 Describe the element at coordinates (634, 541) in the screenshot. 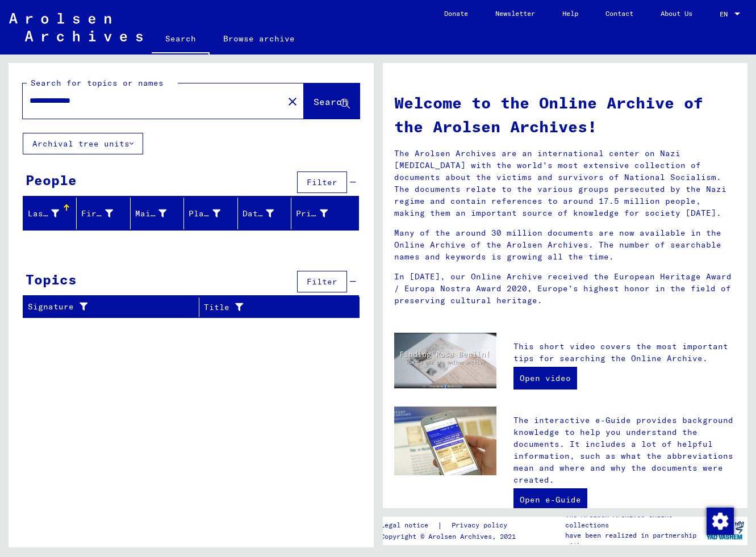

I see `p: have been realized in partnership with` at that location.